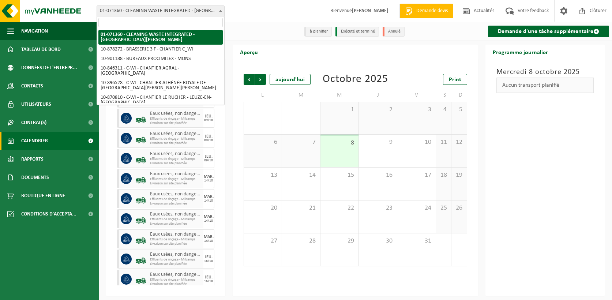 This screenshot has height=300, width=612. What do you see at coordinates (49, 214) in the screenshot?
I see `span: Conditions d'accepta...` at bounding box center [49, 214].